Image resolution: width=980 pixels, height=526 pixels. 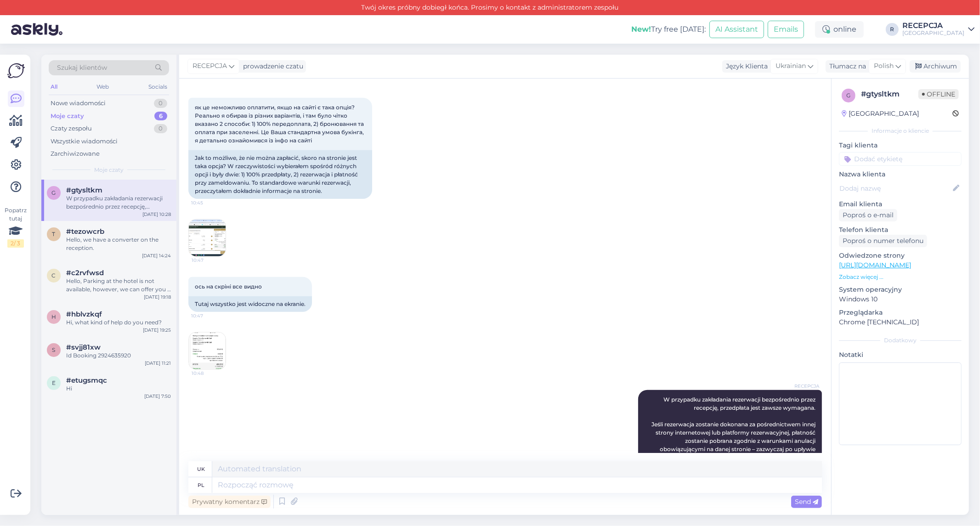 I want to click on p: Email klienta, so click(x=900, y=204).